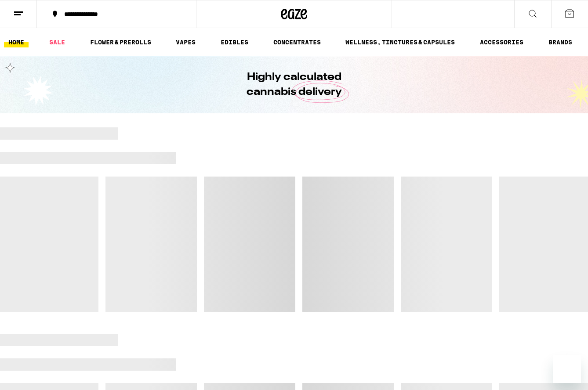  Describe the element at coordinates (185, 42) in the screenshot. I see `a: VAPES` at that location.